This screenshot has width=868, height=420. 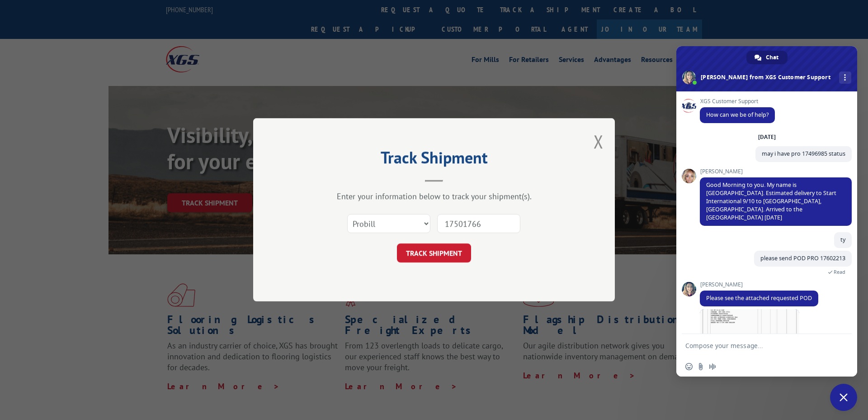 What do you see at coordinates (772, 57) in the screenshot?
I see `span: Chat` at bounding box center [772, 57].